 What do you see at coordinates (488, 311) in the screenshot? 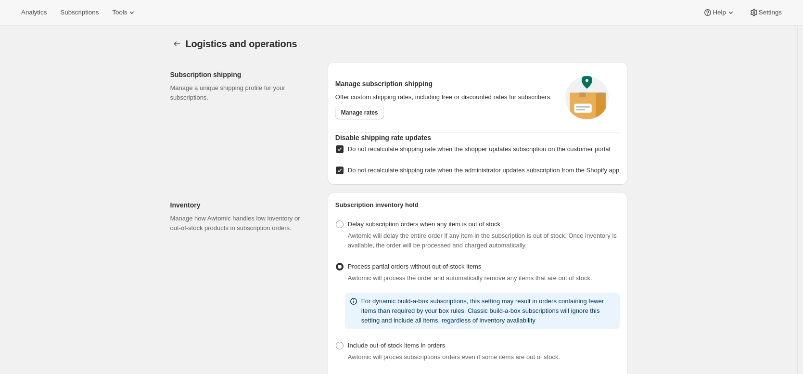
I see `p: For dynamic build-a-box subscriptions, this setting may result in orders containing fewer items t...` at bounding box center [488, 311].